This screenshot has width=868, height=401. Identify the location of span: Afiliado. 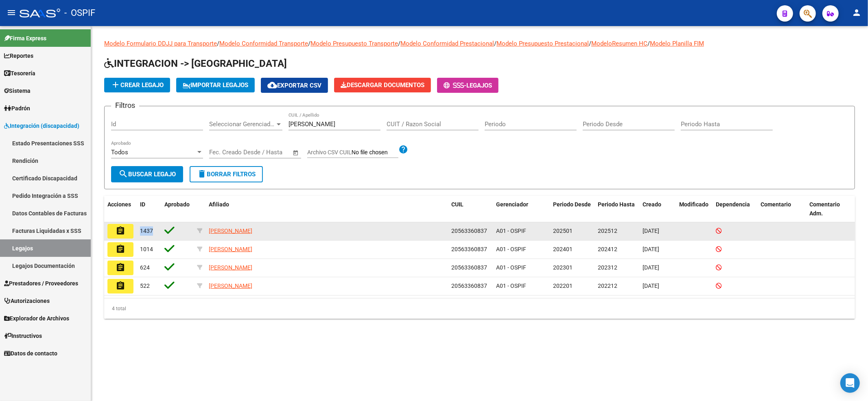
(219, 204).